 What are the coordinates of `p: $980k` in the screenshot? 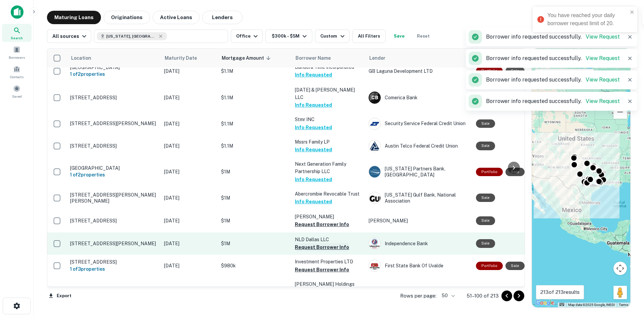 It's located at (254, 266).